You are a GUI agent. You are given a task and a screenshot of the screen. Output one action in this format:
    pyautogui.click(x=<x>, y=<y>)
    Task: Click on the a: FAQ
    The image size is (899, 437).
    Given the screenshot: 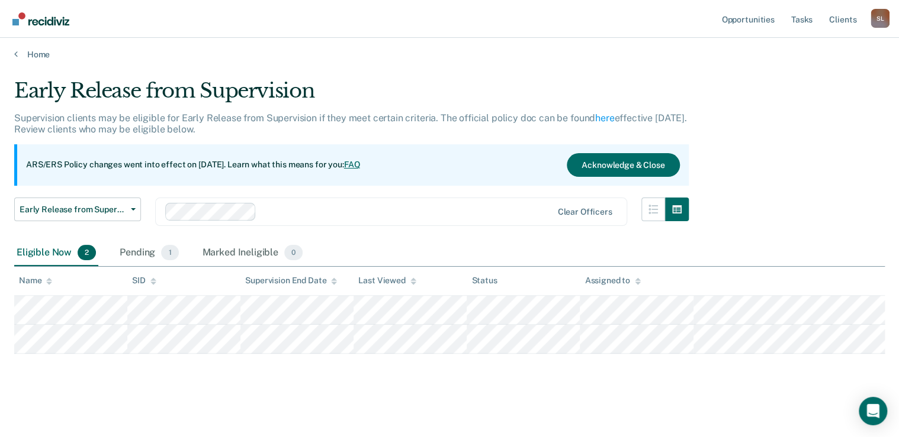 What is the action you would take?
    pyautogui.click(x=352, y=165)
    